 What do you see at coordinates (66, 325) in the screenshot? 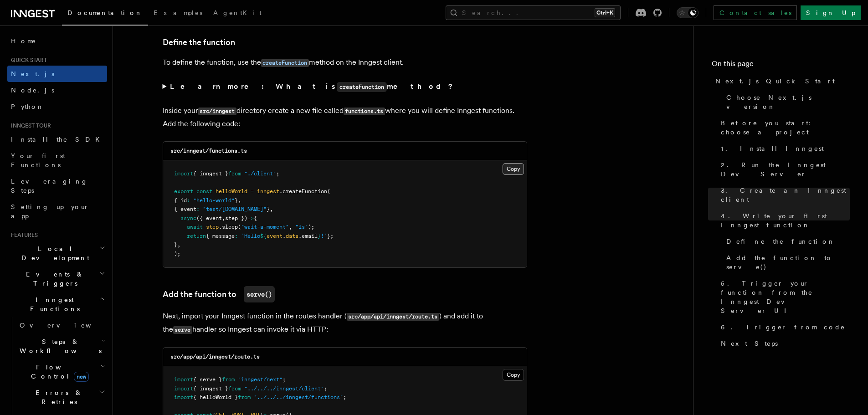
I see `span: Overview` at bounding box center [66, 325].